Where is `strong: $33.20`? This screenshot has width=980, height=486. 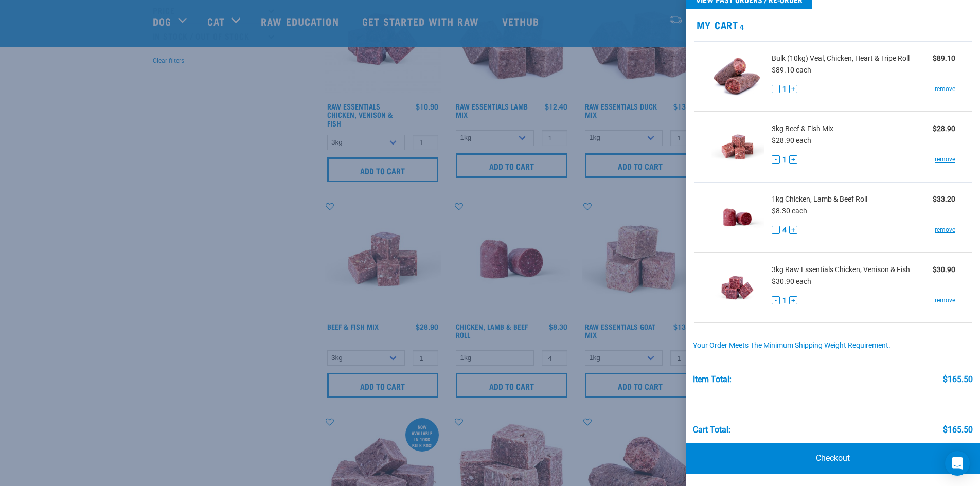
strong: $33.20 is located at coordinates (944, 199).